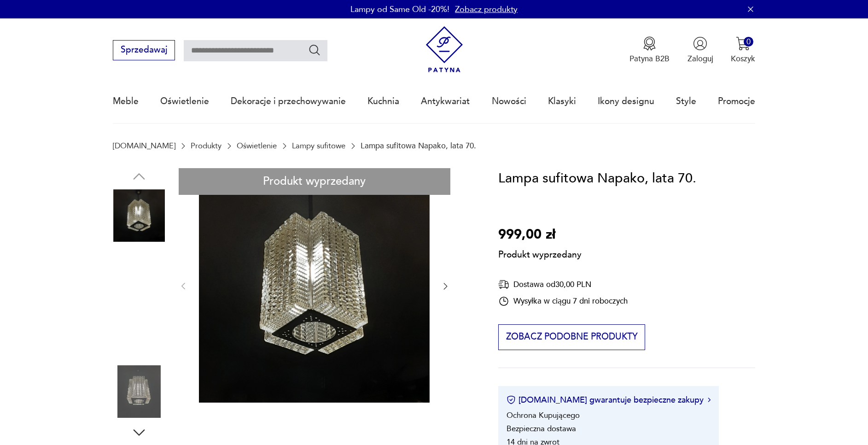 The height and width of the screenshot is (445, 868). I want to click on button: Sprzedawaj, so click(144, 50).